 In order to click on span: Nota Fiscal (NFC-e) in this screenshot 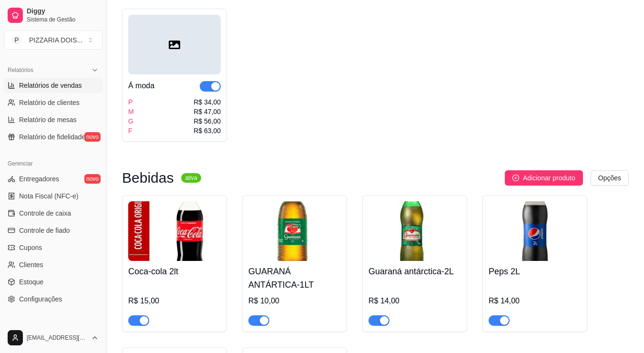, I will do `click(48, 196)`.